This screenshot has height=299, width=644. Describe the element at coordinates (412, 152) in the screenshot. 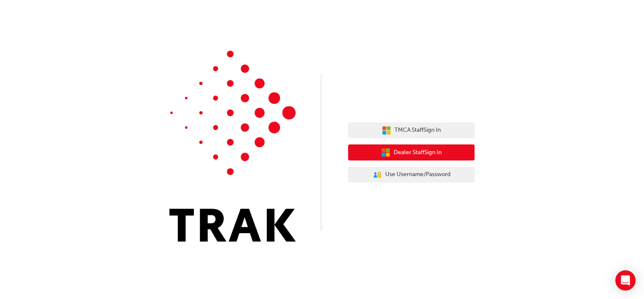

I see `button: Dealer StaffSign In` at that location.